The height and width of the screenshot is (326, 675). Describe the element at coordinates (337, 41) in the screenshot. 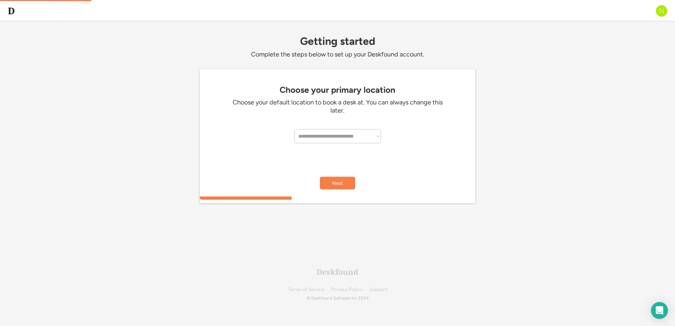

I see `div: Getting started` at that location.